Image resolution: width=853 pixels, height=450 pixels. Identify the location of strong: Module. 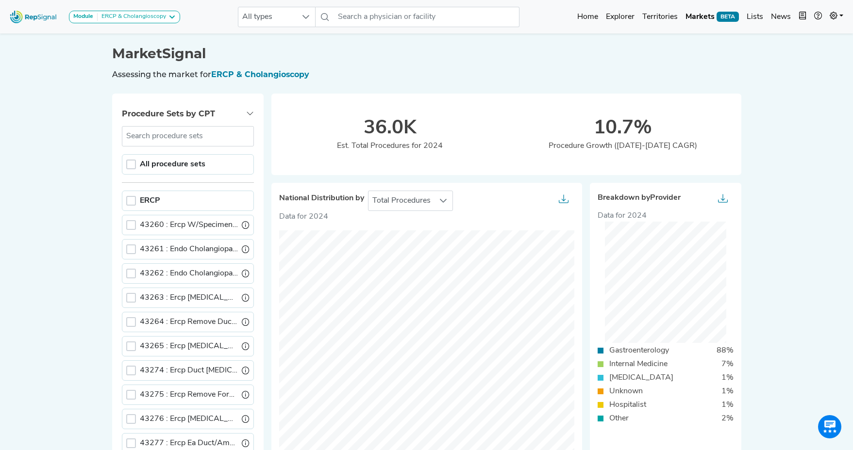
(83, 17).